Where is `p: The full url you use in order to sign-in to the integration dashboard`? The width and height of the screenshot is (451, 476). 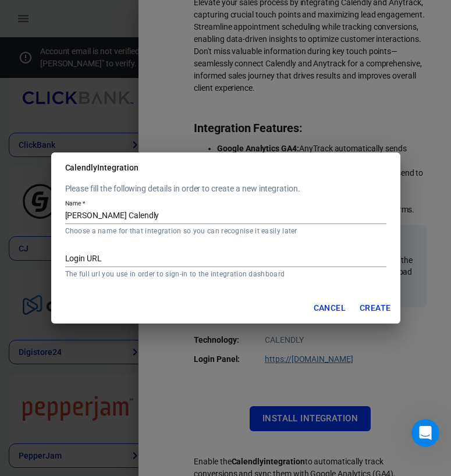 p: The full url you use in order to sign-in to the integration dashboard is located at coordinates (226, 274).